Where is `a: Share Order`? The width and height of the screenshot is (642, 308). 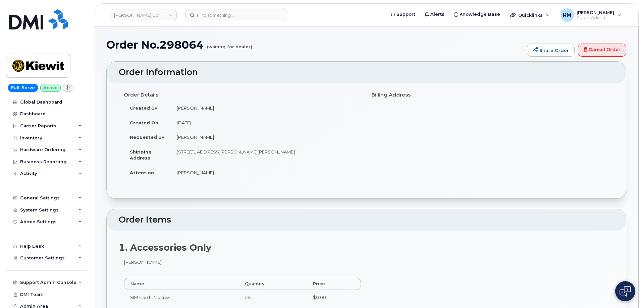 a: Share Order is located at coordinates (551, 50).